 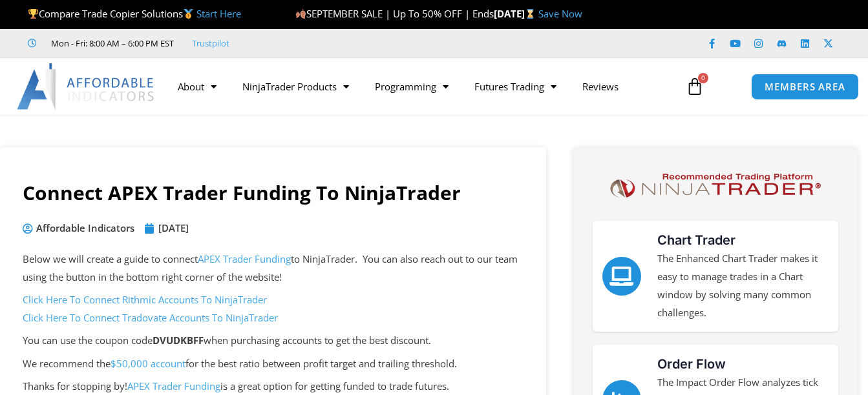 I want to click on a: Reviews, so click(x=600, y=87).